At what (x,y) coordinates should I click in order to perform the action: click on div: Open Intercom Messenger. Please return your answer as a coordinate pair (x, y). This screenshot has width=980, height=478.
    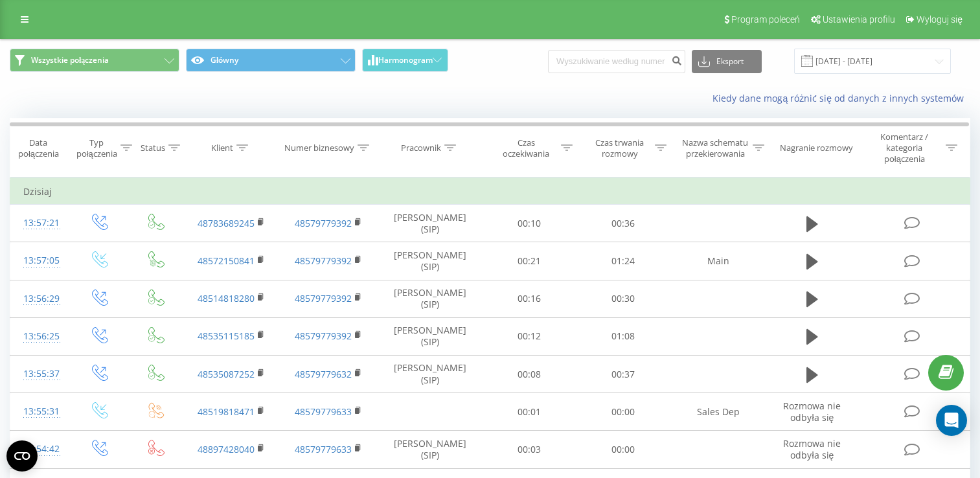
    Looking at the image, I should click on (951, 420).